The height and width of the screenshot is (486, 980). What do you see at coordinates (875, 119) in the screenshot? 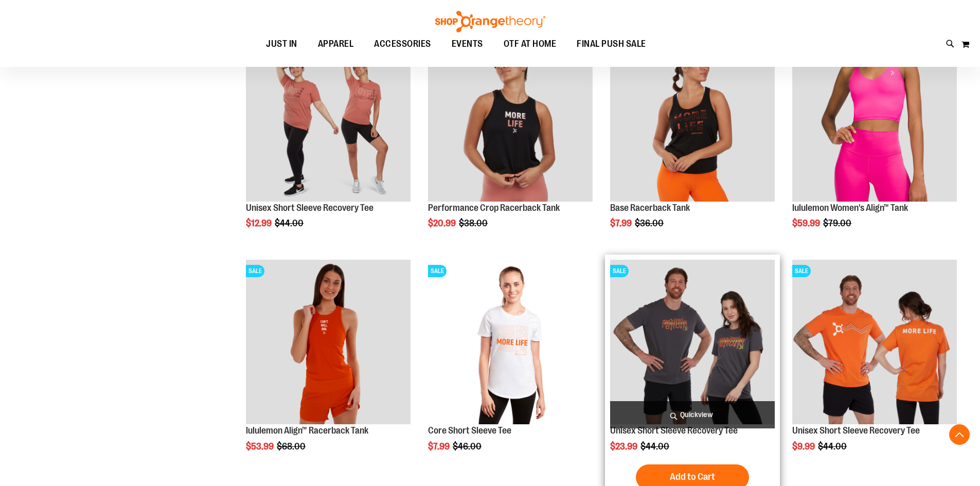
I see `img: Product image for lululemon Womens Align Tank` at bounding box center [875, 119].